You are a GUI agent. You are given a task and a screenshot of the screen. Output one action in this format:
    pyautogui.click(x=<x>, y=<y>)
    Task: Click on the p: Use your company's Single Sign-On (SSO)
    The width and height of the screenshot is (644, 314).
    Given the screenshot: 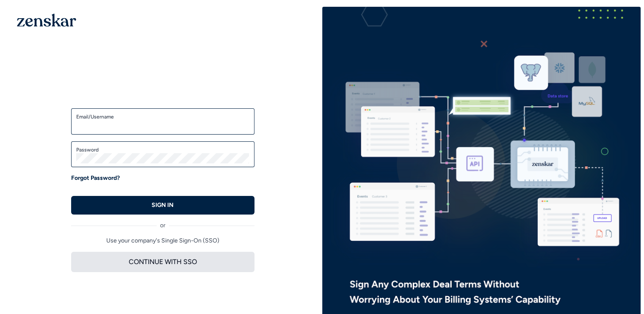 What is the action you would take?
    pyautogui.click(x=163, y=241)
    